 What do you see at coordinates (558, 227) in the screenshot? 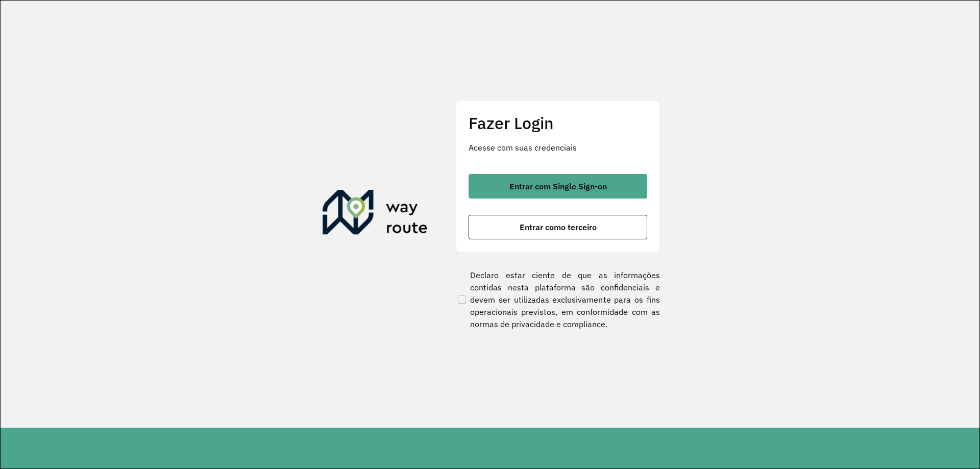
I see `span: Entrar como terceiro` at bounding box center [558, 227].